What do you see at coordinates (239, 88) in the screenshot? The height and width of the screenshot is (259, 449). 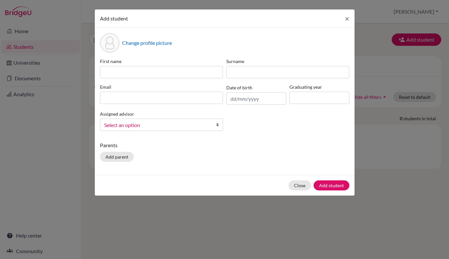 I see `label: Date of birth` at bounding box center [239, 88].